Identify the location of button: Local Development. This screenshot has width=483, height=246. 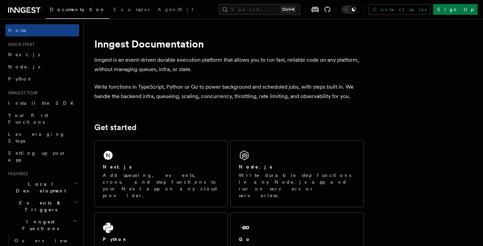
(42, 187).